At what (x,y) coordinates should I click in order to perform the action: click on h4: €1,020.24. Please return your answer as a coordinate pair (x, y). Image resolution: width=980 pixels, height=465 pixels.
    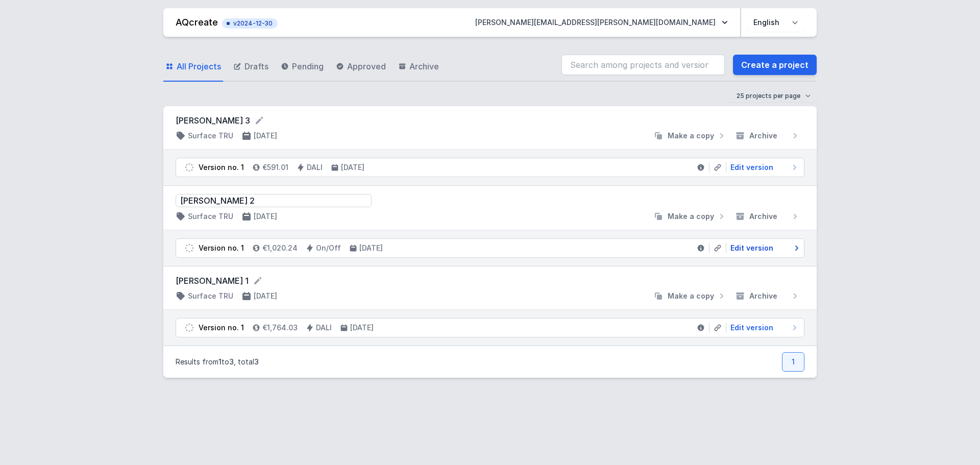
    Looking at the image, I should click on (280, 248).